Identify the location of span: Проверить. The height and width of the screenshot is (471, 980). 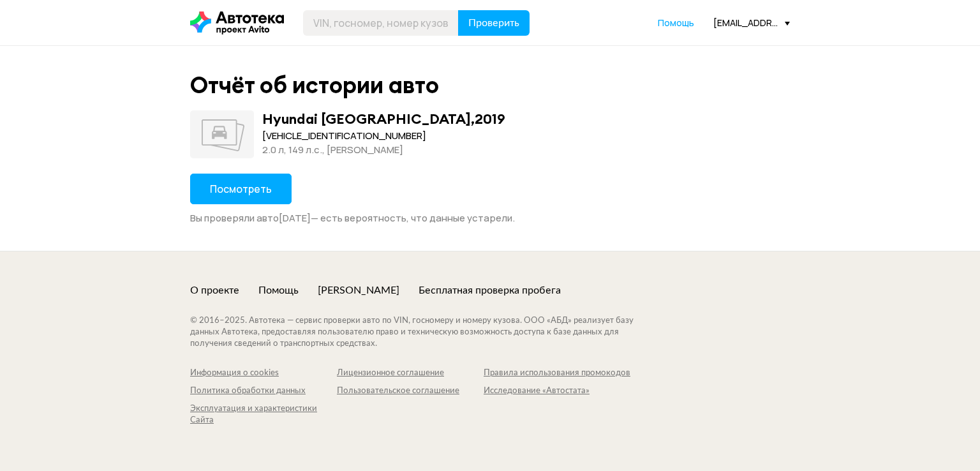
(494, 23).